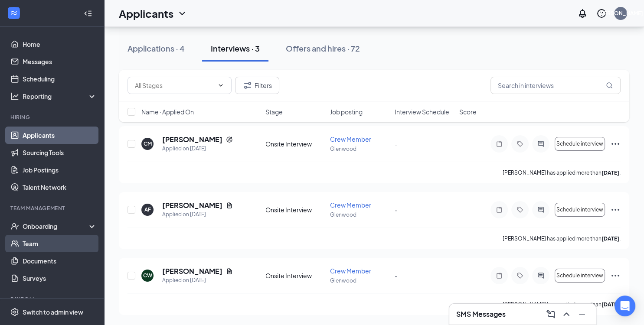  What do you see at coordinates (566, 315) in the screenshot?
I see `svg: ChevronUp` at bounding box center [566, 315].